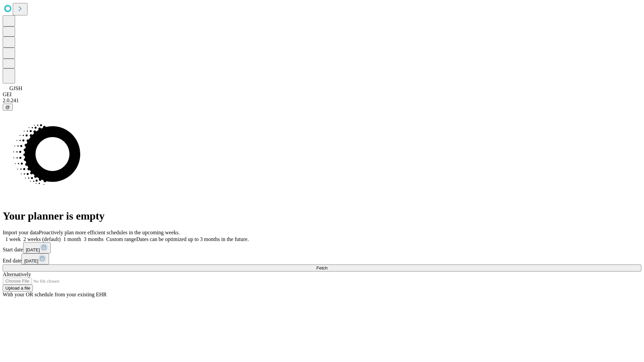 The image size is (644, 362). I want to click on button: Fetch, so click(322, 268).